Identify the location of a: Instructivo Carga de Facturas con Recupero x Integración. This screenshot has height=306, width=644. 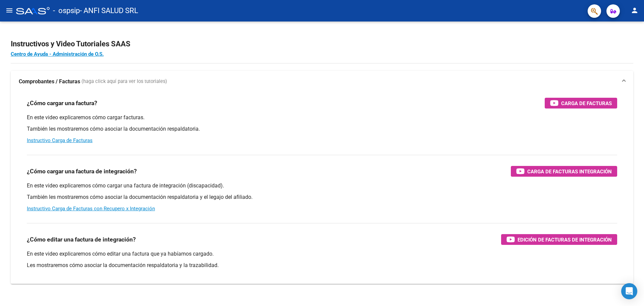
(91, 209).